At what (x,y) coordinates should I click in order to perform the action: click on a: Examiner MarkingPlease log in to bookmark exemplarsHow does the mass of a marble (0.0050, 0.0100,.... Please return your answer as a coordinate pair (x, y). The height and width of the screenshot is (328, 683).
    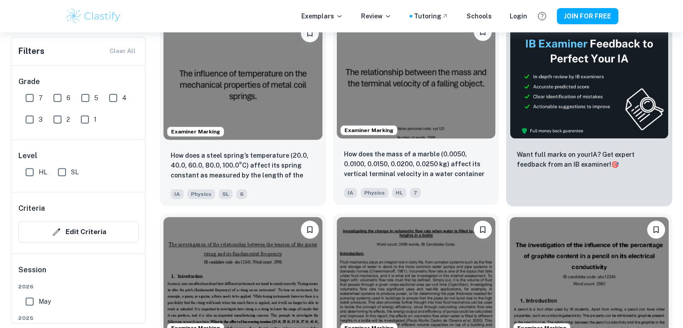
    Looking at the image, I should click on (416, 111).